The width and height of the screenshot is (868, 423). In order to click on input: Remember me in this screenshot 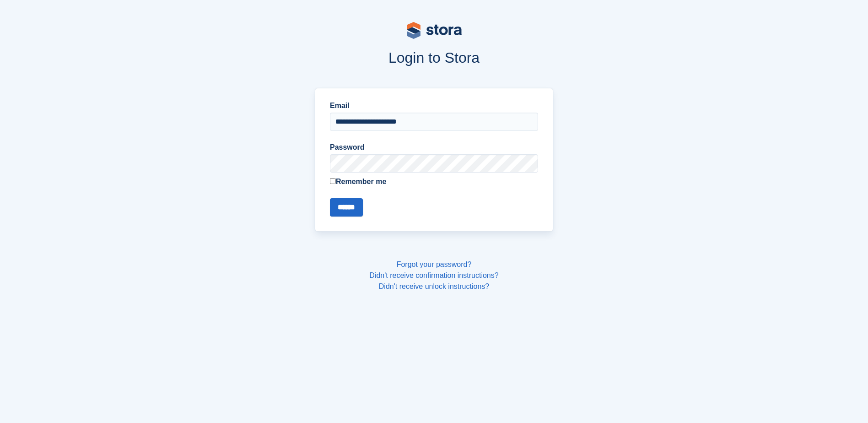, I will do `click(332, 181)`.